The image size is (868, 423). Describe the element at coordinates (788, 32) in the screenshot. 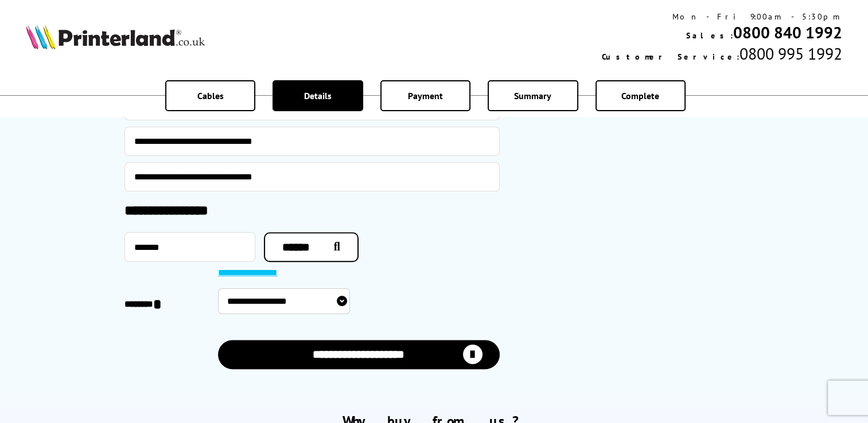

I see `a: 0800 840 1992` at that location.